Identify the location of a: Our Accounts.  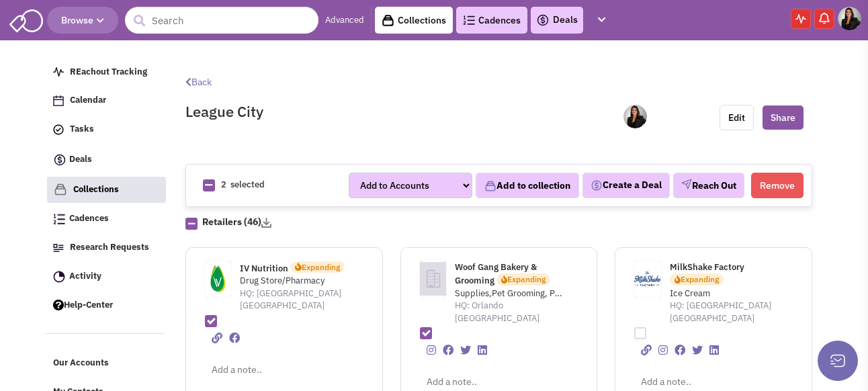
(106, 363).